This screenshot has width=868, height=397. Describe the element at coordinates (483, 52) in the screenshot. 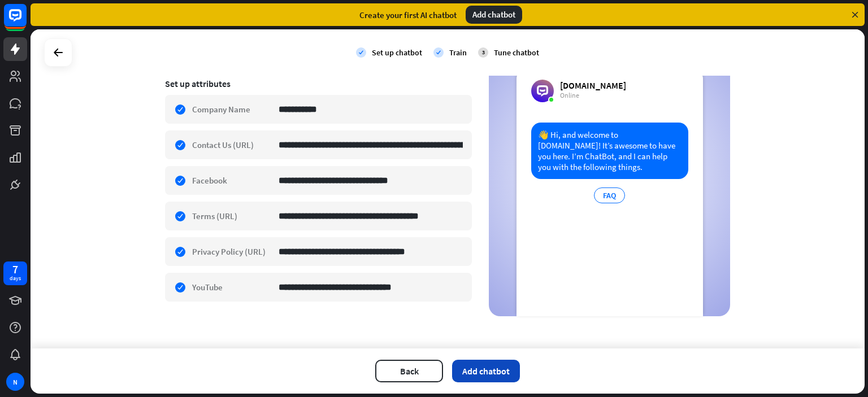

I see `div: 3` at that location.